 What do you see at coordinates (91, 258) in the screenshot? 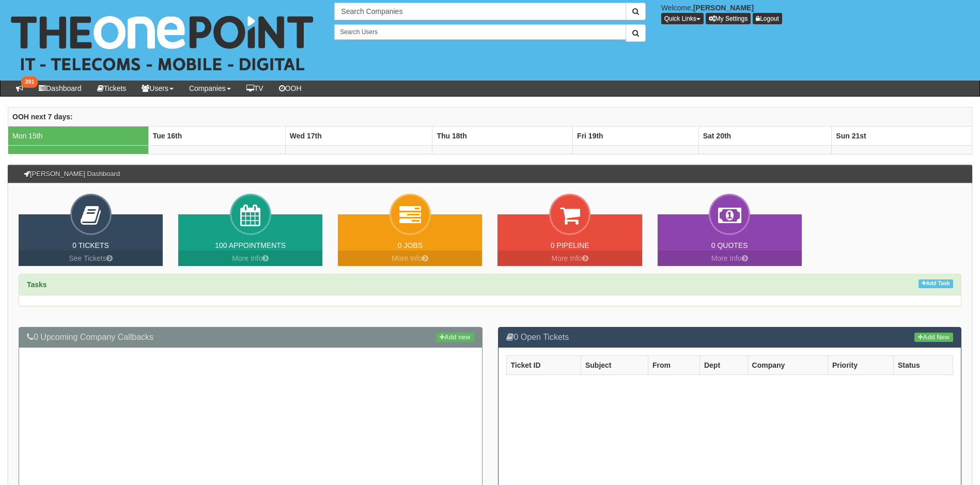
I see `a: See Tickets` at bounding box center [91, 258].